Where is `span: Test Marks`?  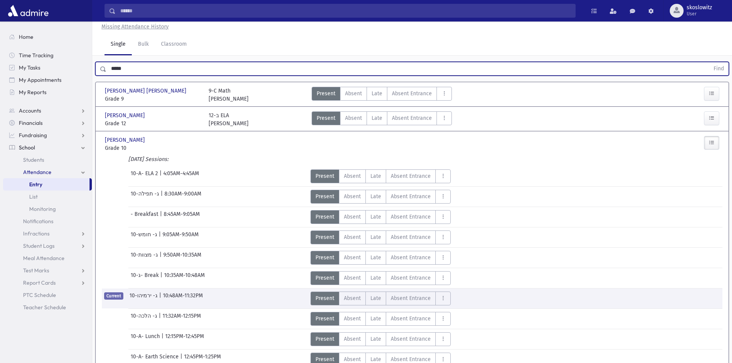
span: Test Marks is located at coordinates (36, 271).